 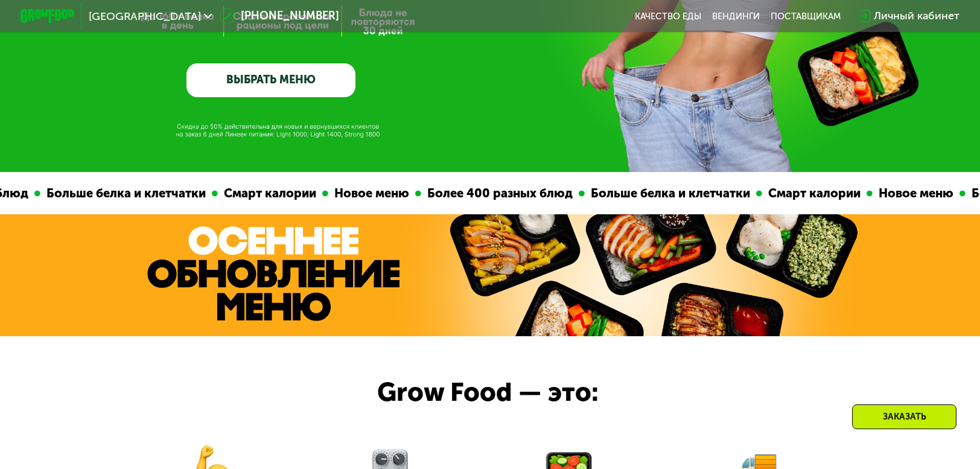 I want to click on div: Личный кабинет, so click(x=916, y=15).